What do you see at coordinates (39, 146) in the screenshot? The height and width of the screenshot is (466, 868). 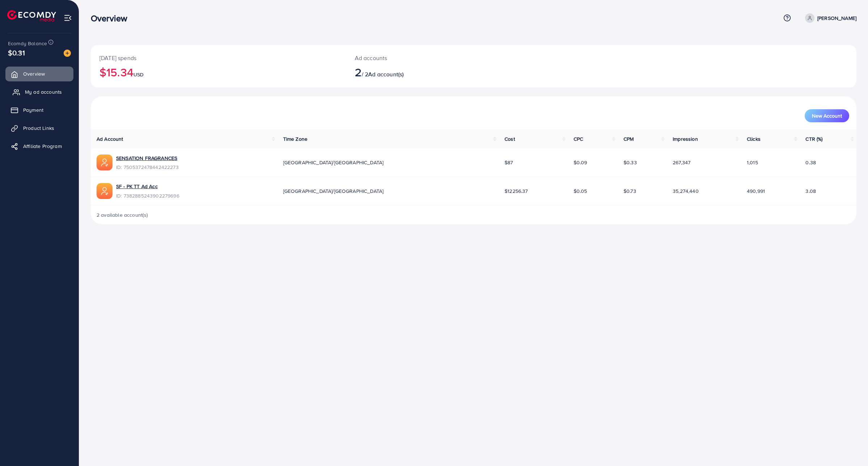 I see `a: Affiliate Program` at bounding box center [39, 146].